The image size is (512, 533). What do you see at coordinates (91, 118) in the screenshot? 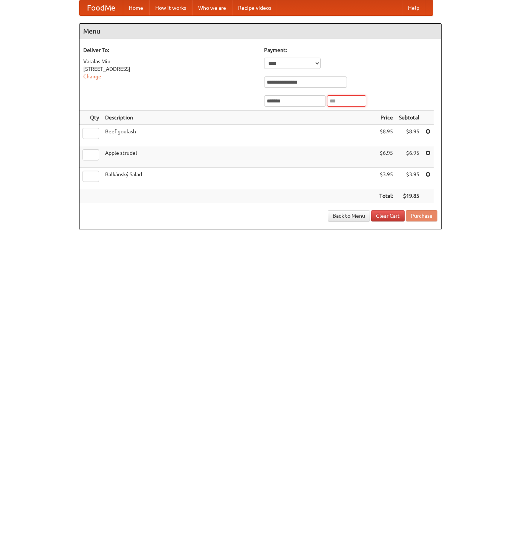
I see `th: Qty` at bounding box center [91, 118].